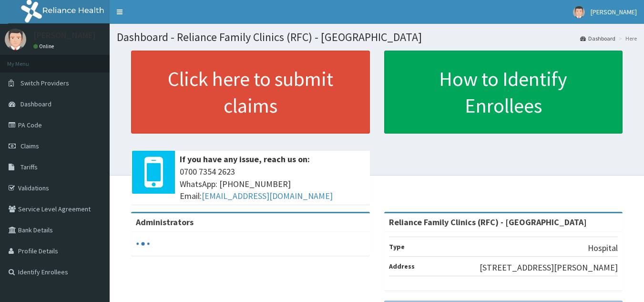  What do you see at coordinates (504, 93) in the screenshot?
I see `a: How to Identify Enrollees` at bounding box center [504, 93].